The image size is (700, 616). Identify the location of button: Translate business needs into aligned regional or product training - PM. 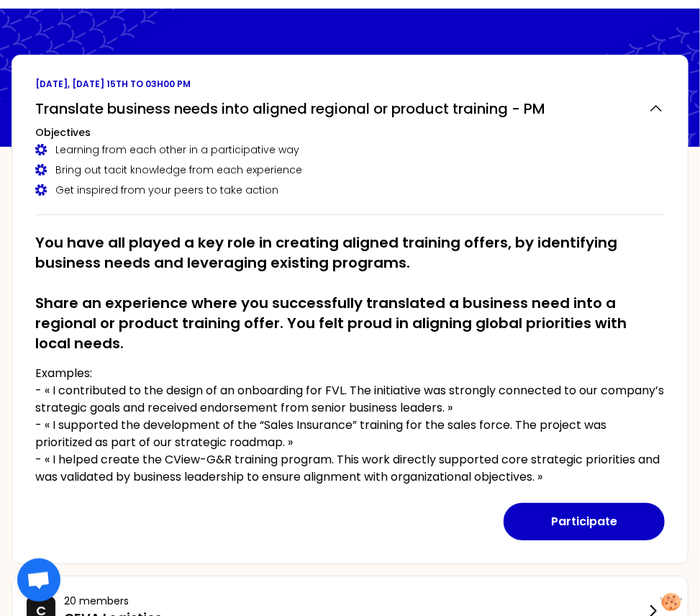
(350, 108).